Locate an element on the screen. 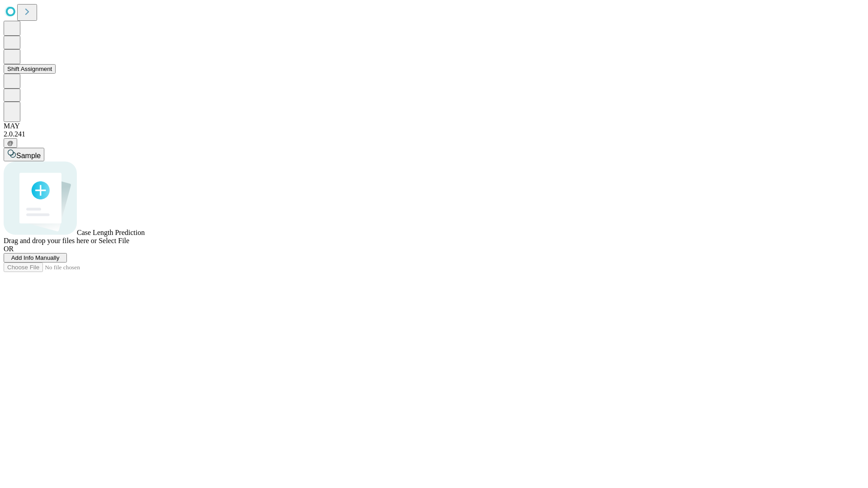  div: 2.0.241 is located at coordinates (434, 134).